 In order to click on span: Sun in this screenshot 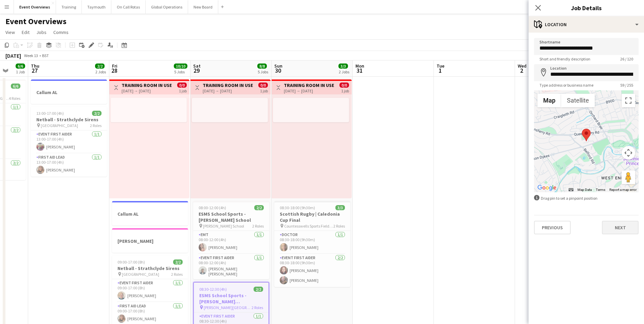, I will do `click(278, 66)`.